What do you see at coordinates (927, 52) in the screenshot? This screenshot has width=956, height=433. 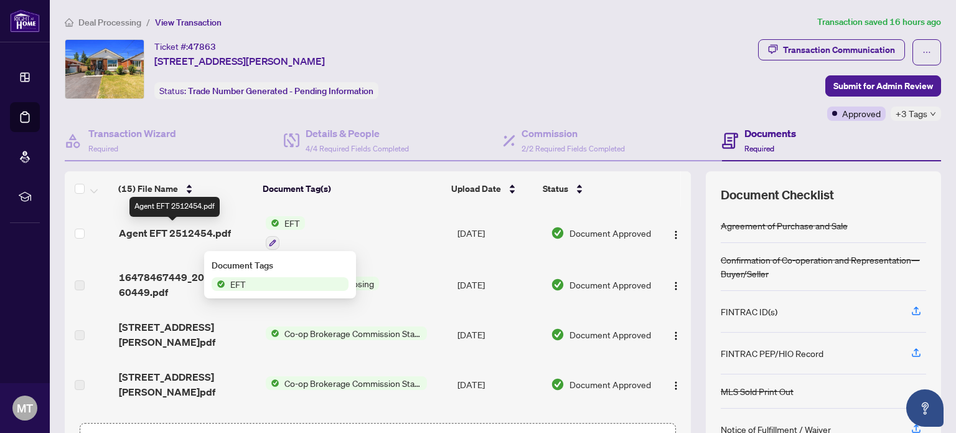 I see `span: ellipsis` at bounding box center [927, 52].